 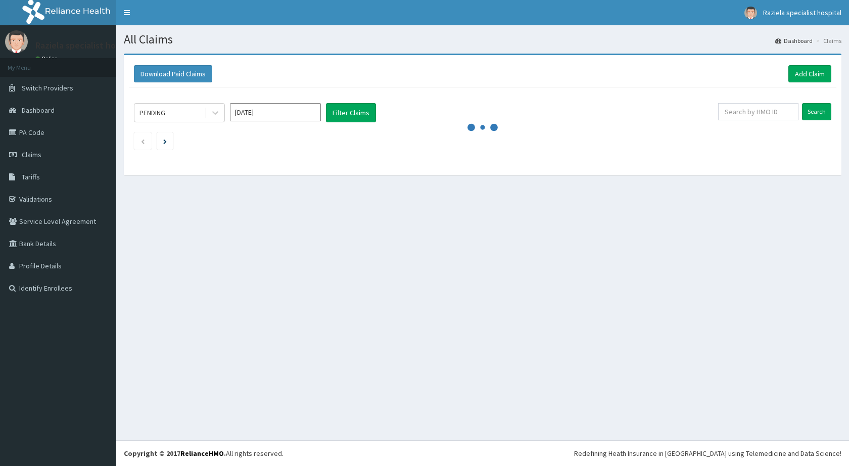 What do you see at coordinates (482, 127) in the screenshot?
I see `svg: audio-loading` at bounding box center [482, 127].